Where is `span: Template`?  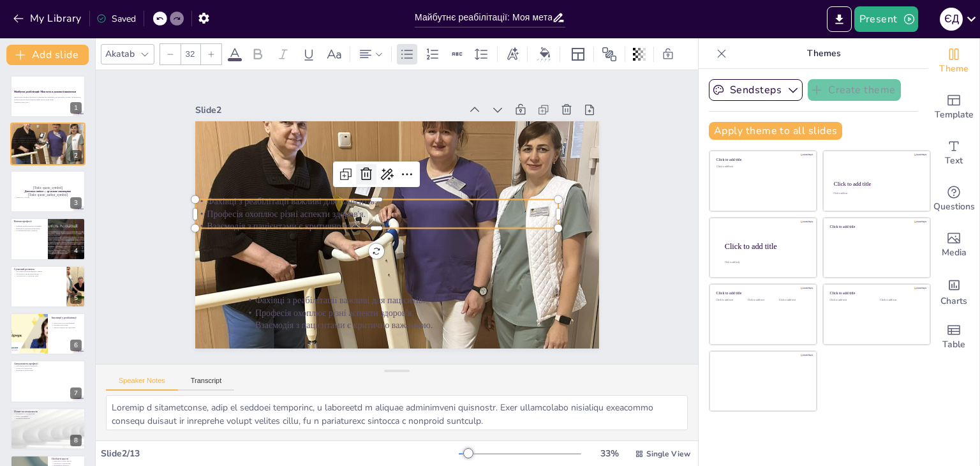 span: Template is located at coordinates (954, 115).